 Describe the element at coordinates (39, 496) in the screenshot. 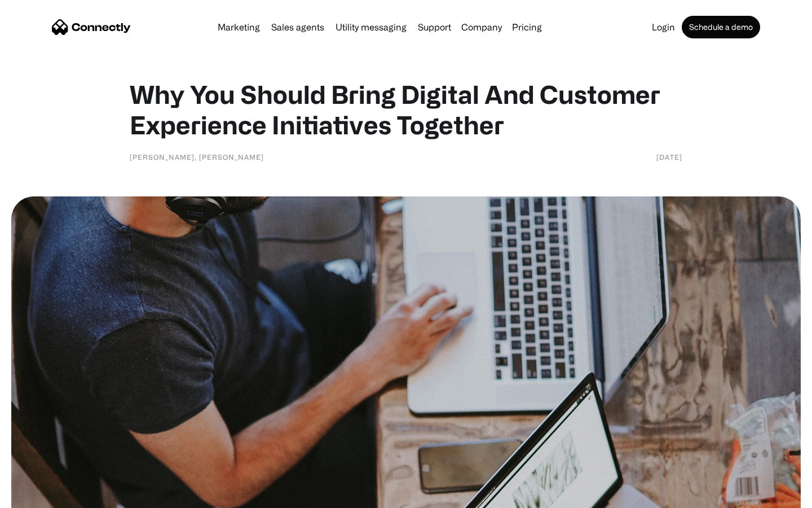

I see `aside: Language selected: English` at that location.